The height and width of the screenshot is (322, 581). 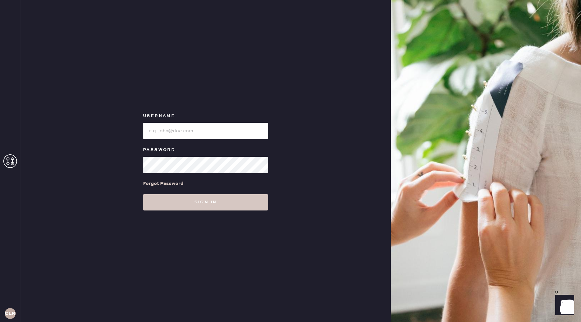 What do you see at coordinates (206, 202) in the screenshot?
I see `button: Sign in` at bounding box center [206, 202].